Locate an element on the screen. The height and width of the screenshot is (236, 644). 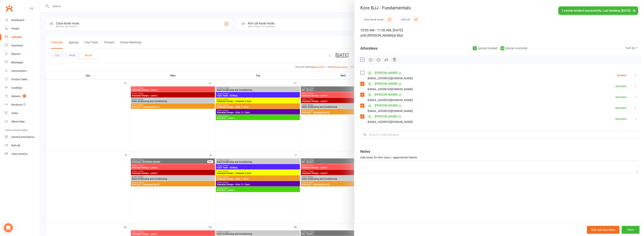
a: Payments is located at coordinates (22, 45).